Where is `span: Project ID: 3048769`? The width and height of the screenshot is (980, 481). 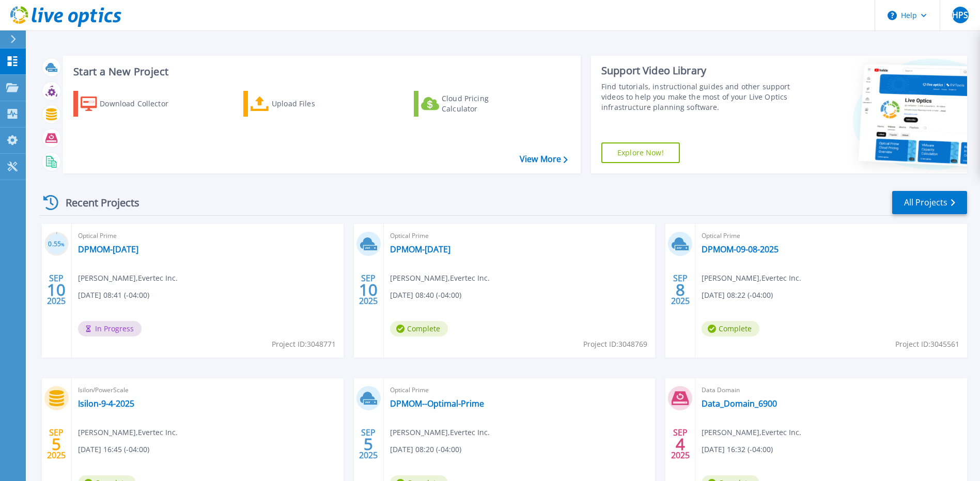
span: Project ID: 3048769 is located at coordinates (616, 344).